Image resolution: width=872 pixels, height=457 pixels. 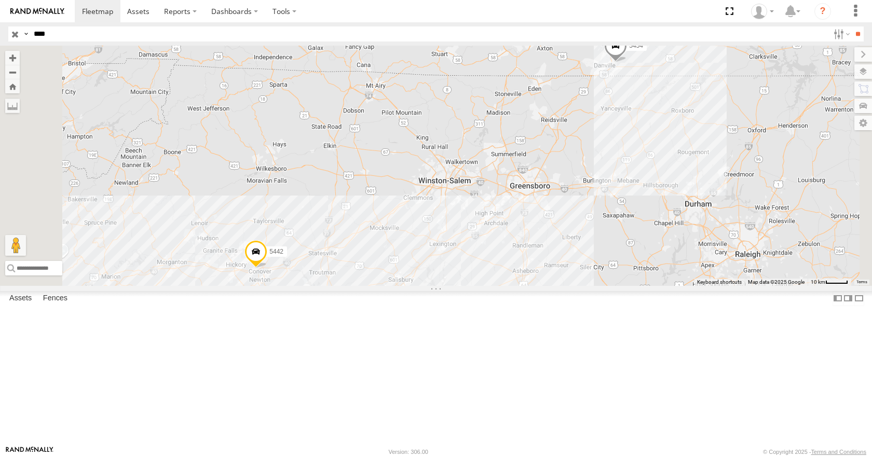 What do you see at coordinates (408, 452) in the screenshot?
I see `div: Version: 306.00` at bounding box center [408, 452].